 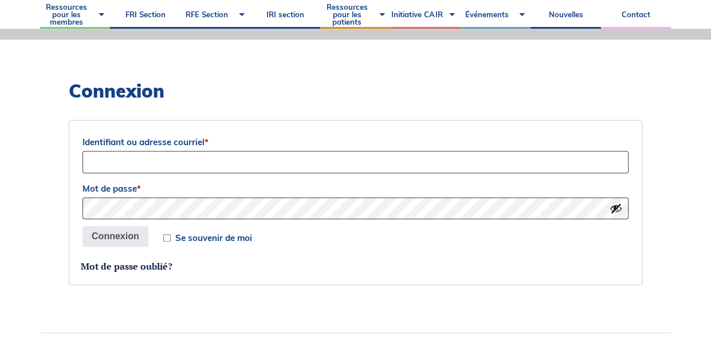 What do you see at coordinates (355, 189) in the screenshot?
I see `label: Mot de passe` at bounding box center [355, 189].